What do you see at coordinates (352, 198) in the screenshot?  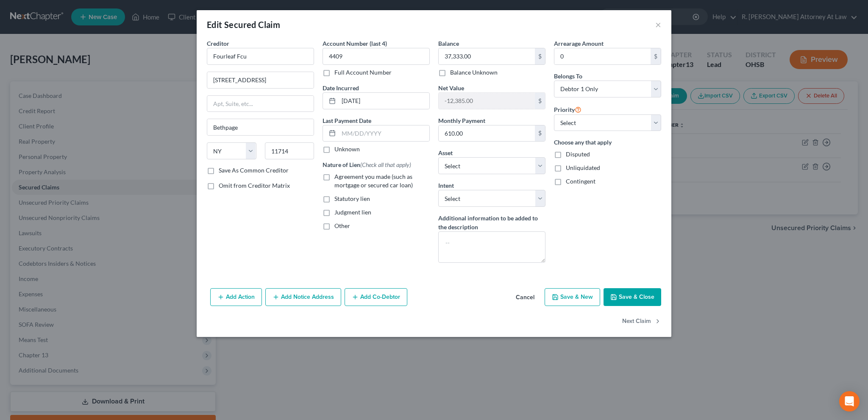 I see `span: Statutory lien` at bounding box center [352, 198].